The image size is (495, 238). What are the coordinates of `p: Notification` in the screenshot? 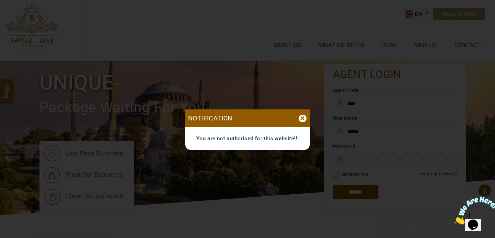 It's located at (209, 119).